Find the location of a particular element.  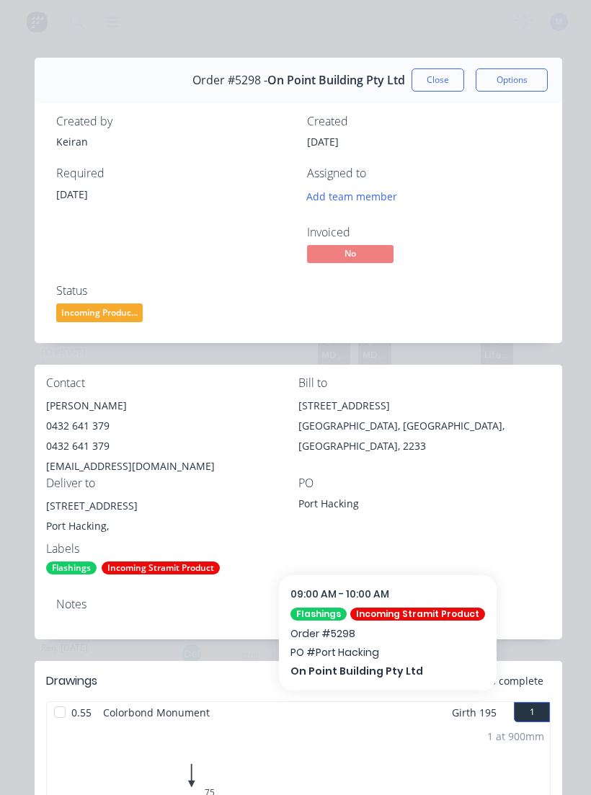

div: Required is located at coordinates (173, 173).